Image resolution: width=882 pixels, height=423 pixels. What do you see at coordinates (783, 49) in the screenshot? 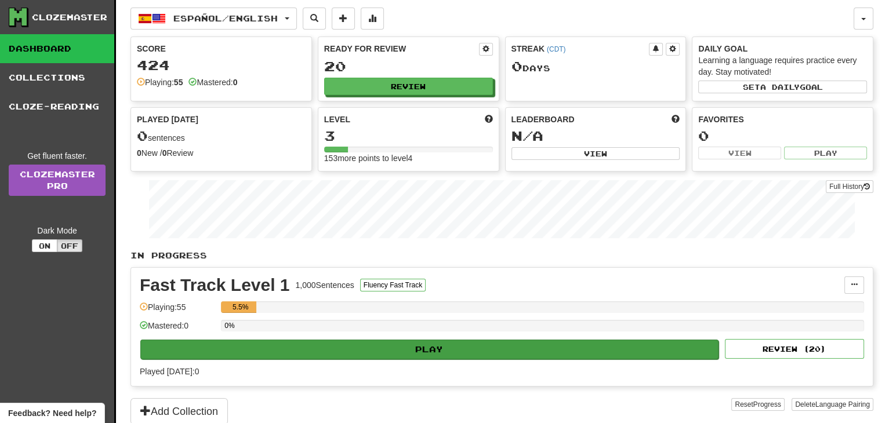
I see `div: Daily Goal` at bounding box center [783, 49].